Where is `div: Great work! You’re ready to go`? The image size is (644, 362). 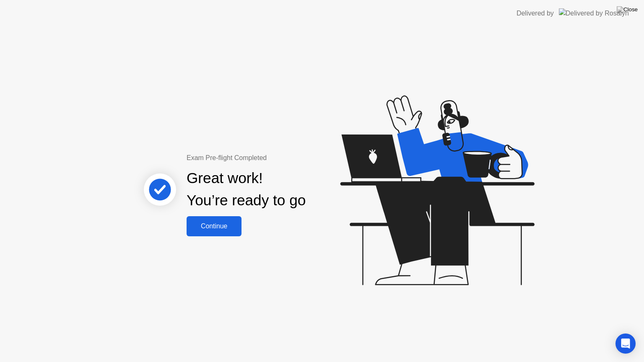 div: Great work! You’re ready to go is located at coordinates (246, 189).